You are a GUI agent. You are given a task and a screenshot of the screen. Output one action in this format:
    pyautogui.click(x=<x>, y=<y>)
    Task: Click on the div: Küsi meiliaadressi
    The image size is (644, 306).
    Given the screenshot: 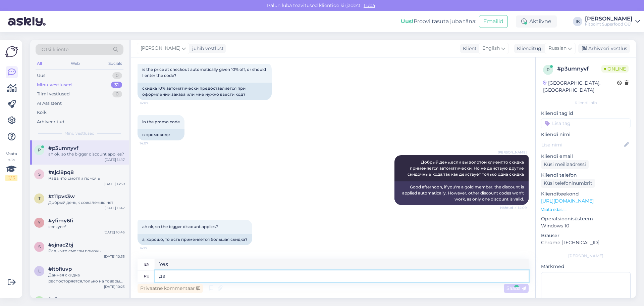 What is the action you would take?
    pyautogui.click(x=565, y=164)
    